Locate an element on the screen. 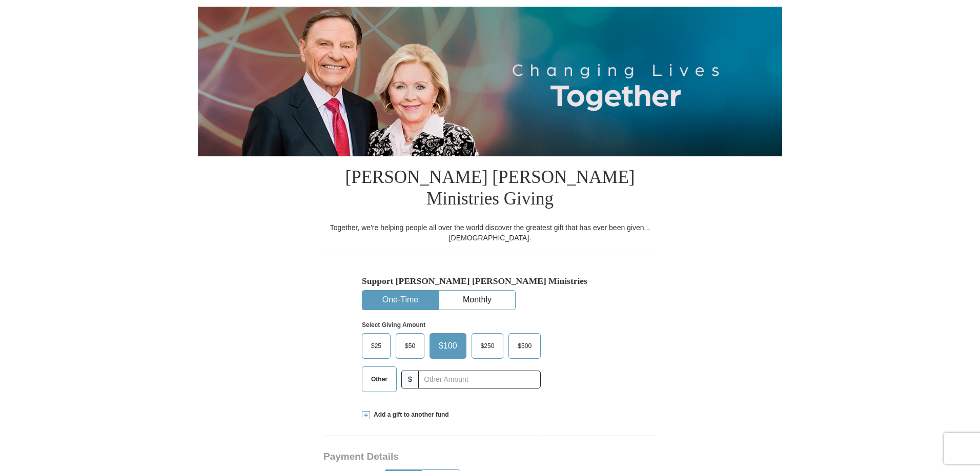 The width and height of the screenshot is (980, 471). span: $25 is located at coordinates (376, 346).